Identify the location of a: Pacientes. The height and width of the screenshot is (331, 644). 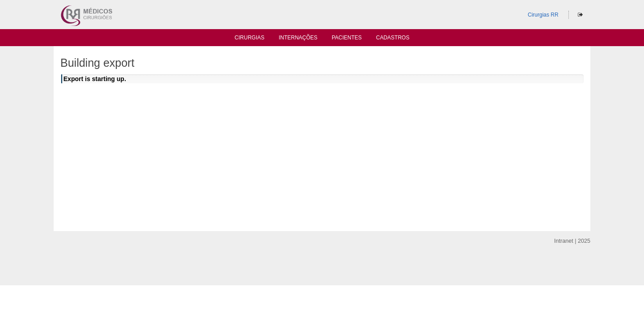
(347, 39).